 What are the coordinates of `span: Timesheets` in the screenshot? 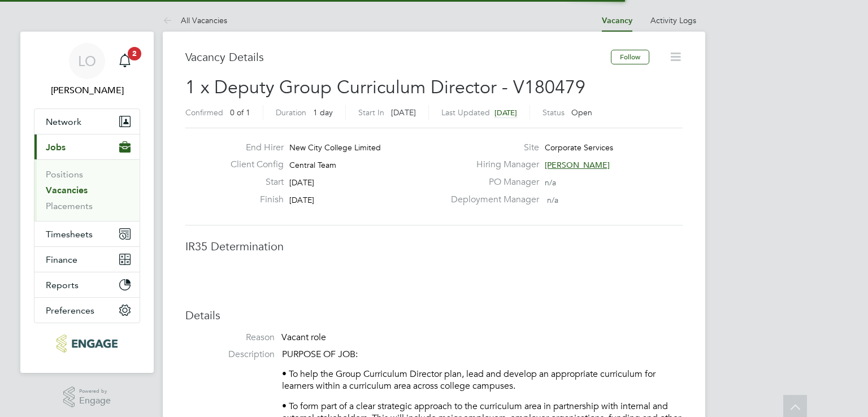 It's located at (69, 233).